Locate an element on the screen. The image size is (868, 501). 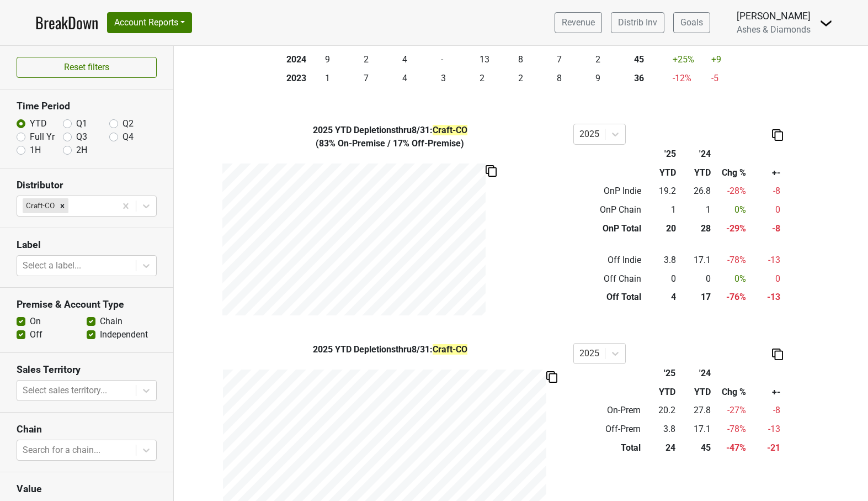
td: 45 is located at coordinates (695, 448).